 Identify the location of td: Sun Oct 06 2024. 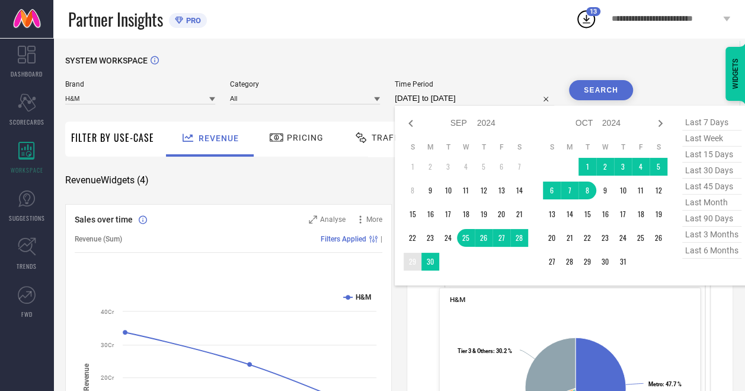
(552, 190).